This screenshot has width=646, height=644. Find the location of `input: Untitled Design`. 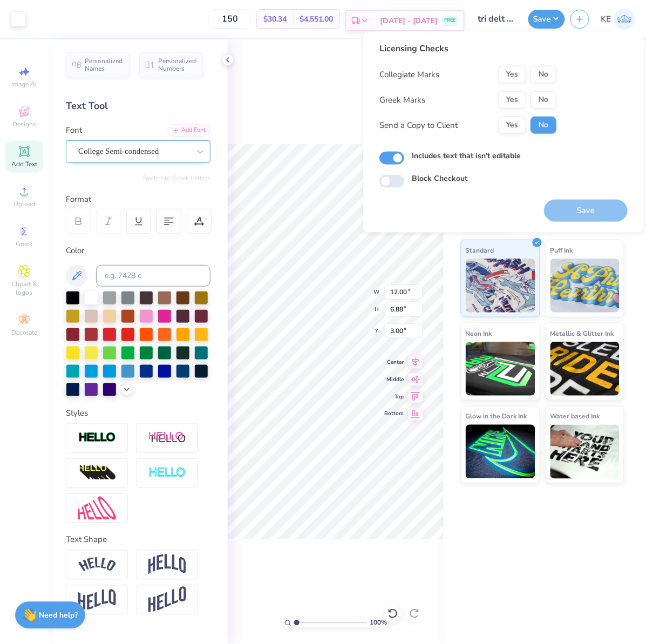

input: Untitled Design is located at coordinates (496, 19).